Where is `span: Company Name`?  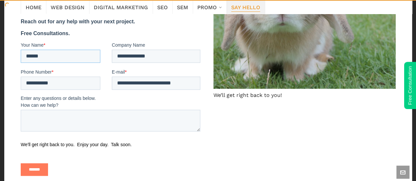 span: Company Name is located at coordinates (108, 93).